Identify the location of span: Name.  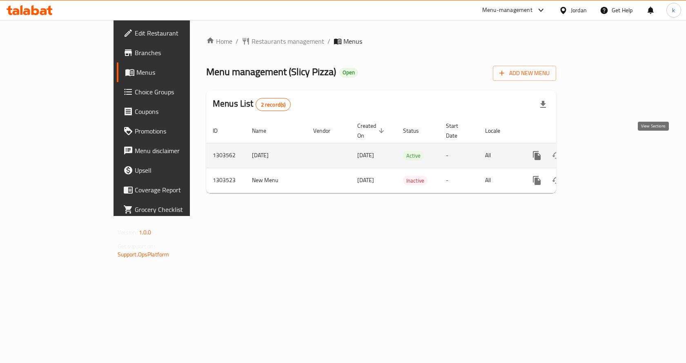
(264, 131).